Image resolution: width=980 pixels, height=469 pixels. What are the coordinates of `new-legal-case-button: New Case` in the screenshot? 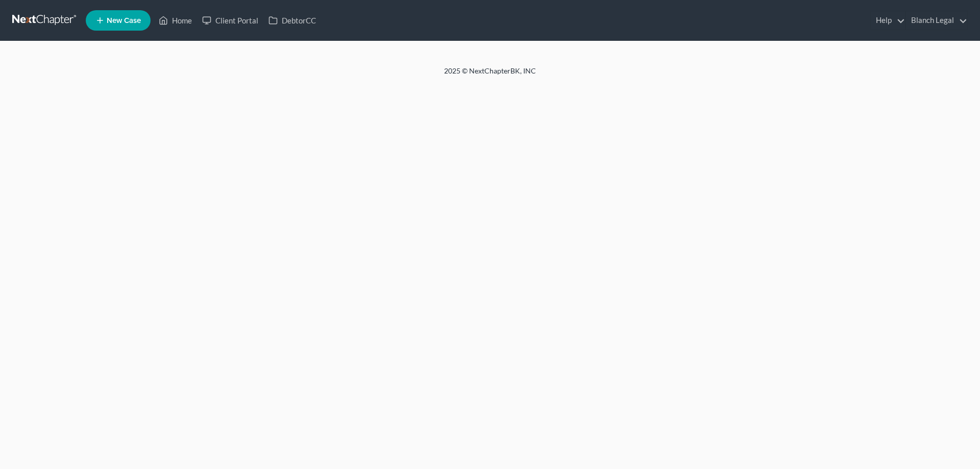 It's located at (118, 20).